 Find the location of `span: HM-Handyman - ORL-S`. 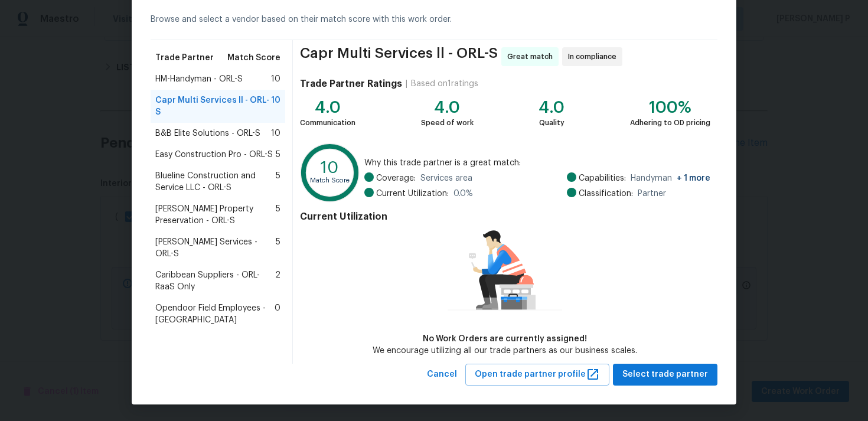

span: HM-Handyman - ORL-S is located at coordinates (199, 79).